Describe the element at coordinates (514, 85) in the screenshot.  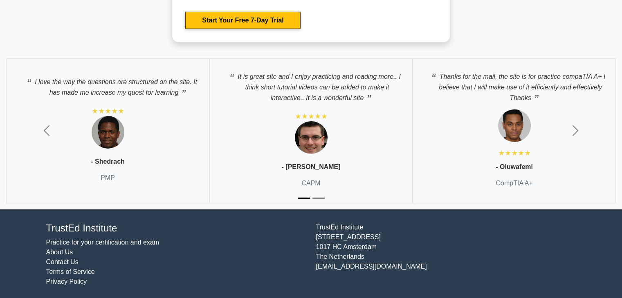
I see `p: Thanks for the mail, the site is for practice compaTIA A+ I believe that I will make use of it ef...` at that location.